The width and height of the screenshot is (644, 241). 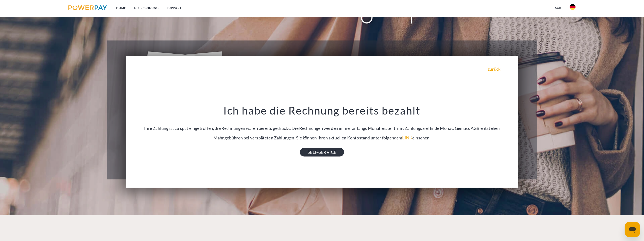 I want to click on a: agb, so click(x=558, y=8).